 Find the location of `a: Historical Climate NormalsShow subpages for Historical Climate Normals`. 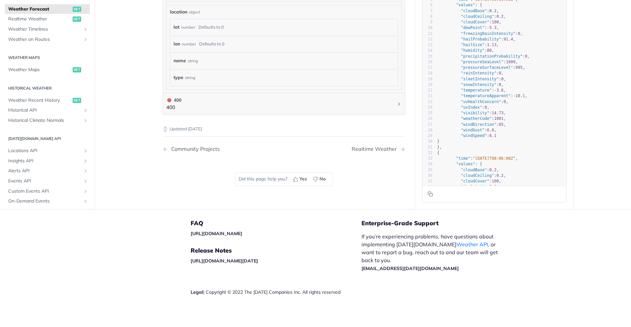

a: Historical Climate NormalsShow subpages for Historical Climate Normals is located at coordinates (47, 120).